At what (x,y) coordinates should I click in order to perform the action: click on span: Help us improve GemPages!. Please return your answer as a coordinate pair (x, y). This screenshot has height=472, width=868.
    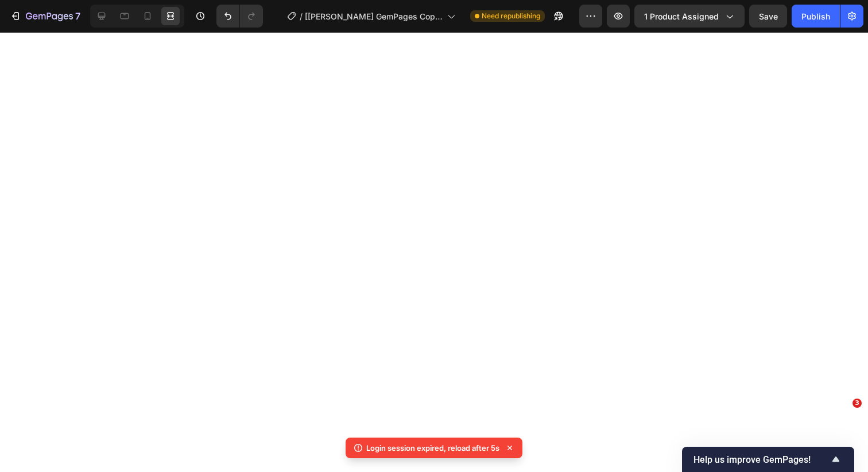
    Looking at the image, I should click on (761, 460).